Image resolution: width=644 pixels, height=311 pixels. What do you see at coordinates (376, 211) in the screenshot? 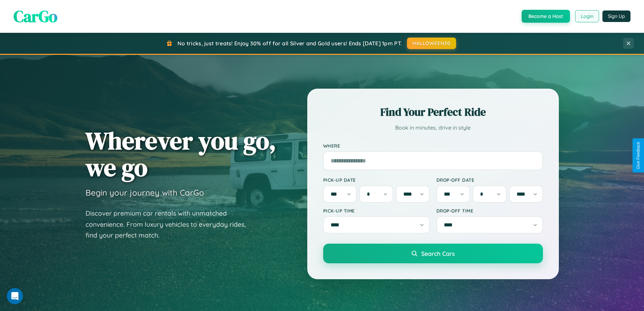
I see `label: Pick-up Time` at bounding box center [376, 211].